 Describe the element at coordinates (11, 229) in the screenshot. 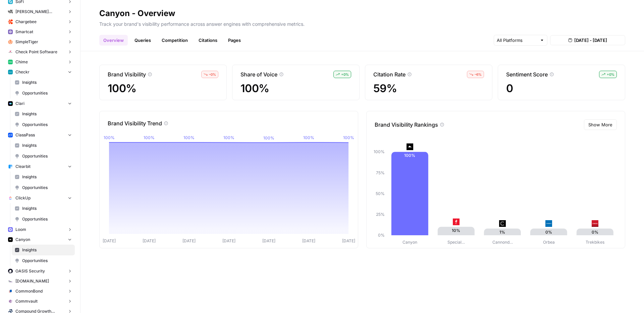

I see `img: wev6amecshr6l48lvue5fy0bkco1` at that location.